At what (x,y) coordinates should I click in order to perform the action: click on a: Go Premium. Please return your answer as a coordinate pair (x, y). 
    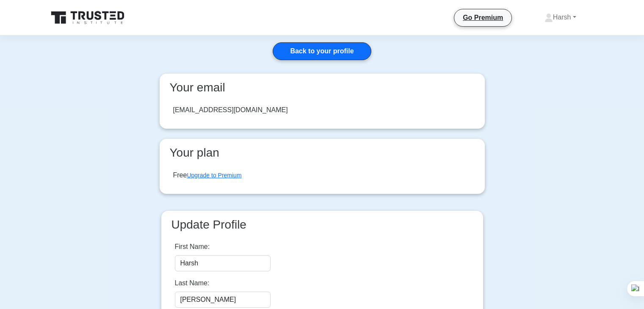
    Looking at the image, I should click on (483, 17).